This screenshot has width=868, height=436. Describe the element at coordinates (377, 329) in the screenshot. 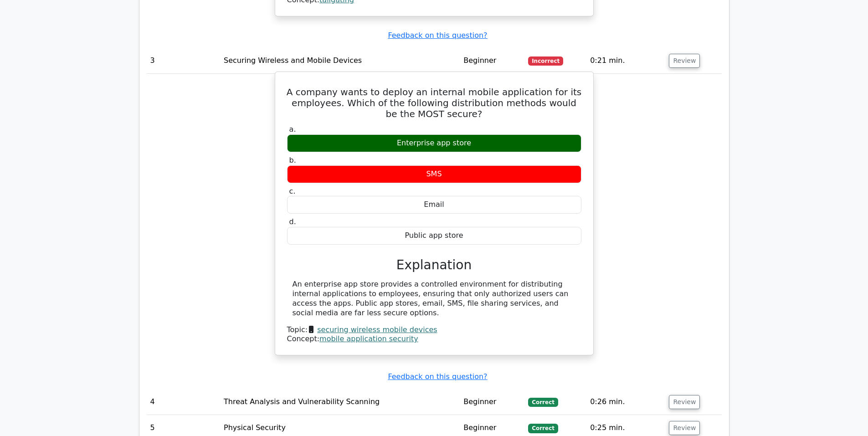

I see `a: securing wireless mobile devices` at that location.